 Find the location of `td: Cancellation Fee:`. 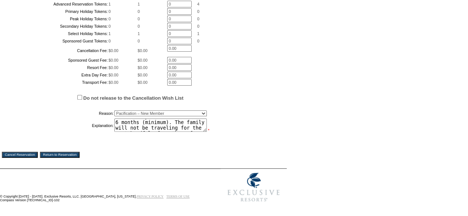

td: Cancellation Fee: is located at coordinates (64, 51).